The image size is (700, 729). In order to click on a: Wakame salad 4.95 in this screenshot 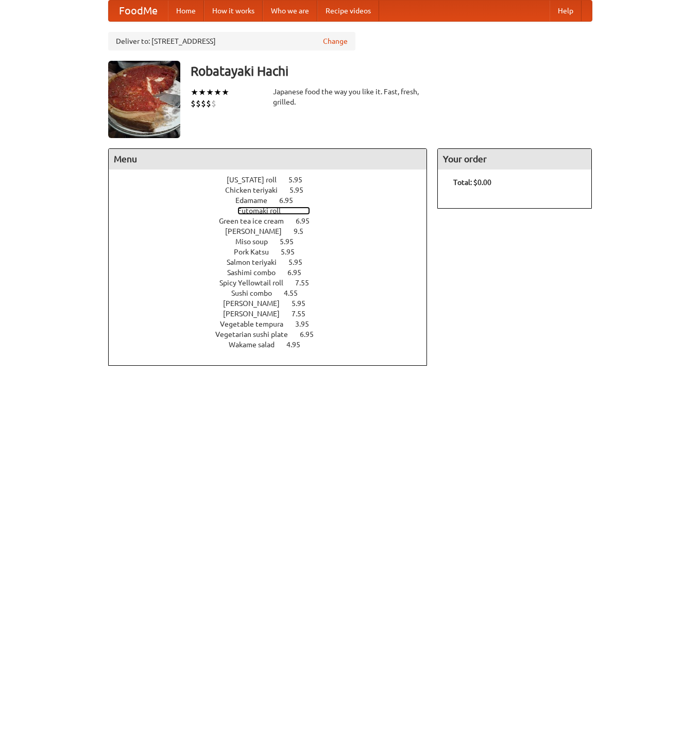, I will do `click(274, 345)`.